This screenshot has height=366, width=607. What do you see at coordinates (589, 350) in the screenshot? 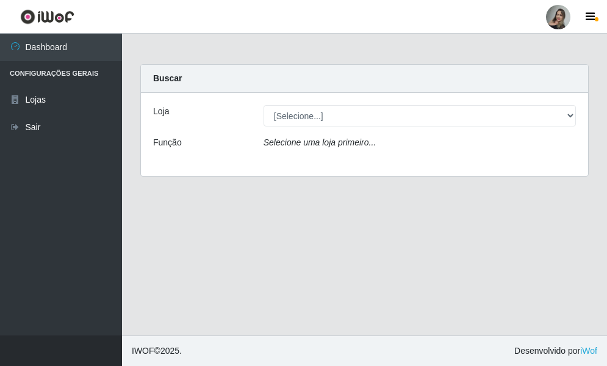
I see `a: iWof` at bounding box center [589, 350].